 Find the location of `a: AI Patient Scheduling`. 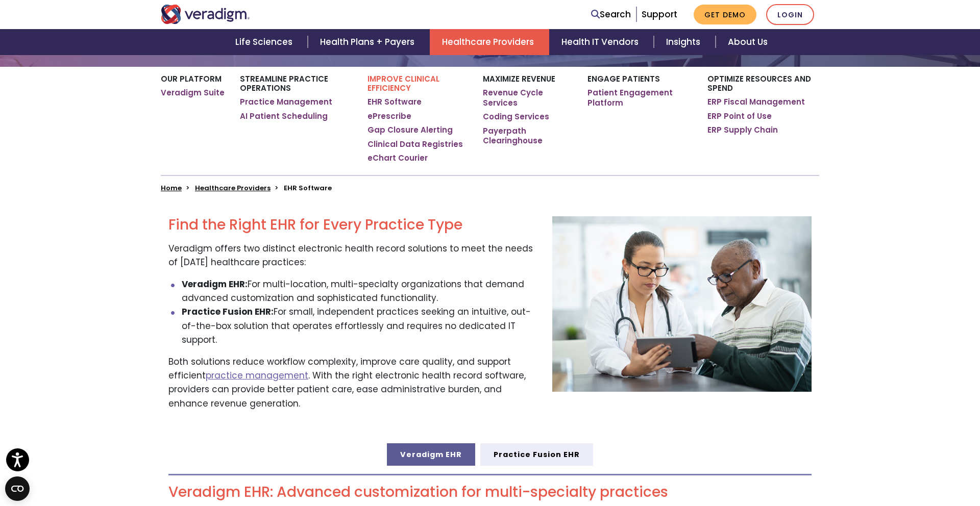

a: AI Patient Scheduling is located at coordinates (284, 117).